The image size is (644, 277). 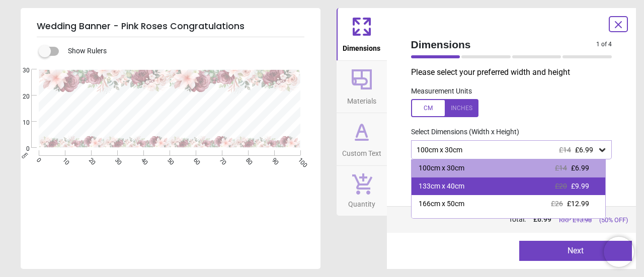 I want to click on button: Quantity, so click(x=361, y=191).